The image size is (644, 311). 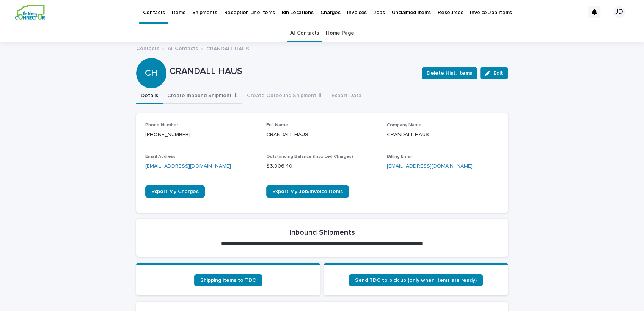 What do you see at coordinates (322, 232) in the screenshot?
I see `h2: Inbound Shipments` at bounding box center [322, 232].